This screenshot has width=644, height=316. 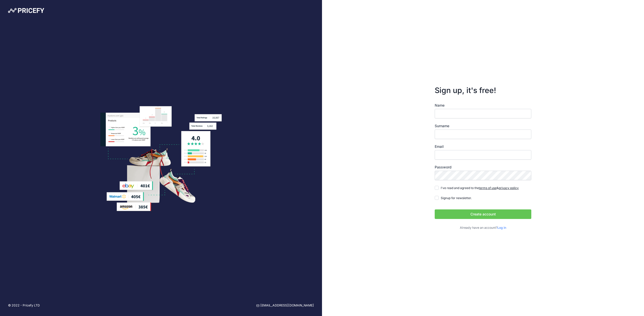 I want to click on label: Email, so click(x=483, y=146).